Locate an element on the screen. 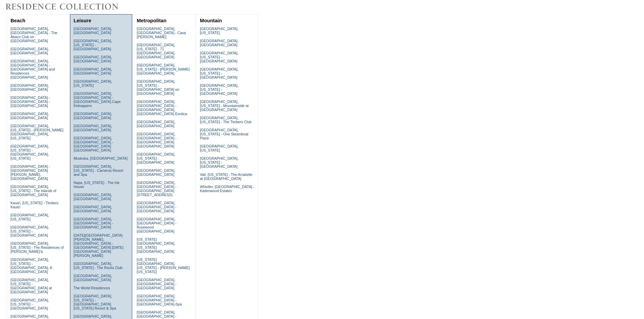  a: Leisure is located at coordinates (82, 20).